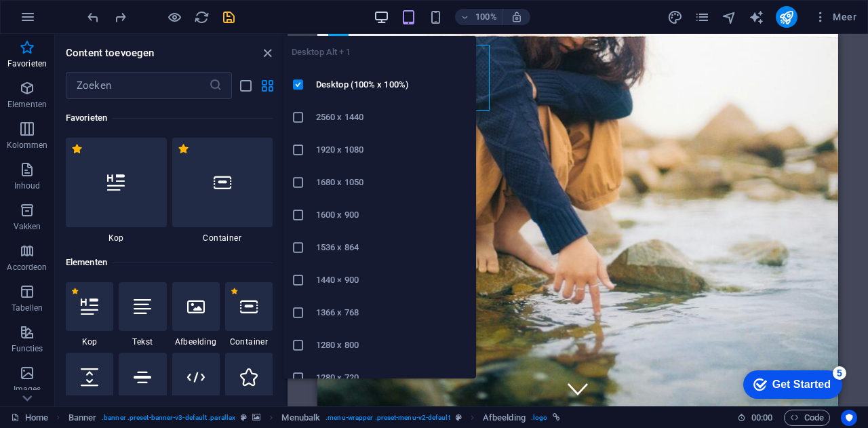 The height and width of the screenshot is (428, 868). Describe the element at coordinates (169, 262) in the screenshot. I see `h6: Elementen` at that location.